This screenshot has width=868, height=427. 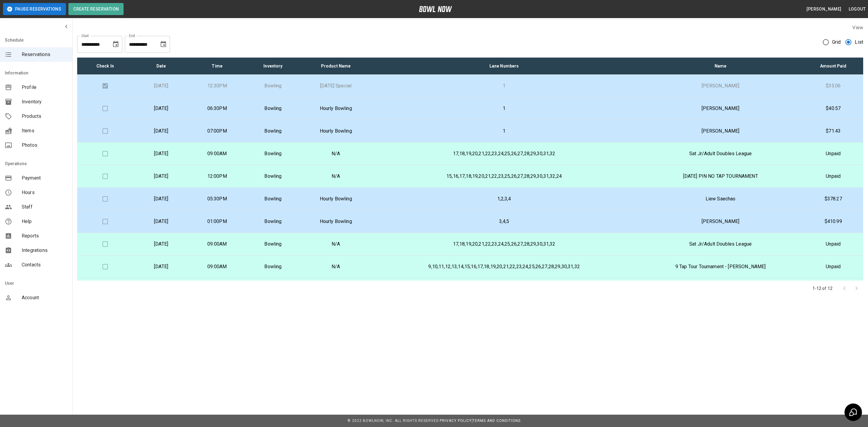 What do you see at coordinates (45, 101) in the screenshot?
I see `span: Inventory` at bounding box center [45, 101].